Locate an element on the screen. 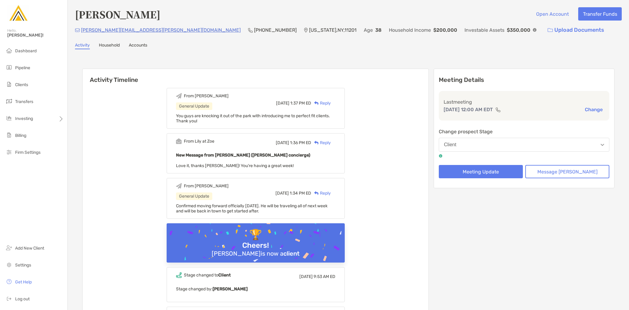  span: Add New Client is located at coordinates (30, 248).